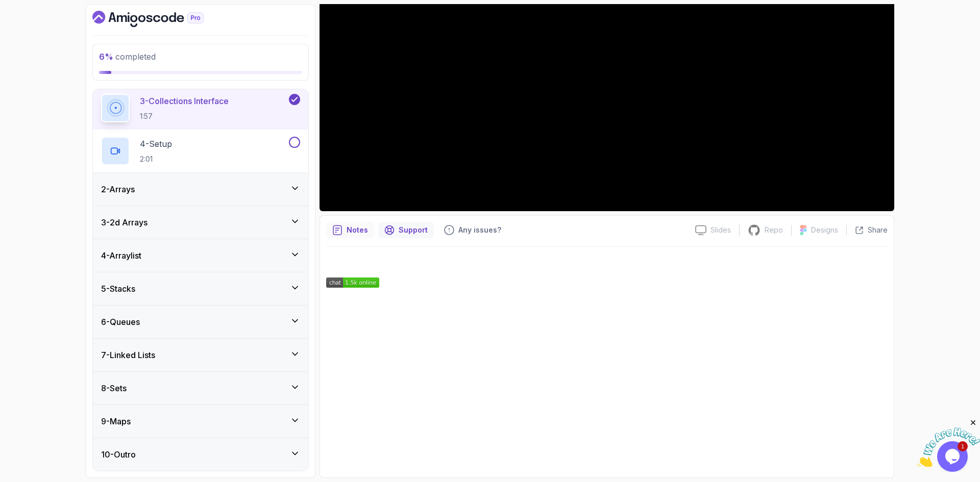 This screenshot has width=980, height=482. Describe the element at coordinates (160, 19) in the screenshot. I see `a: Dashboard` at that location.